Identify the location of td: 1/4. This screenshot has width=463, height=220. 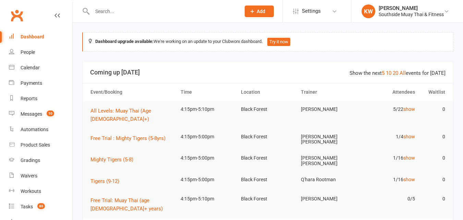
(388, 136).